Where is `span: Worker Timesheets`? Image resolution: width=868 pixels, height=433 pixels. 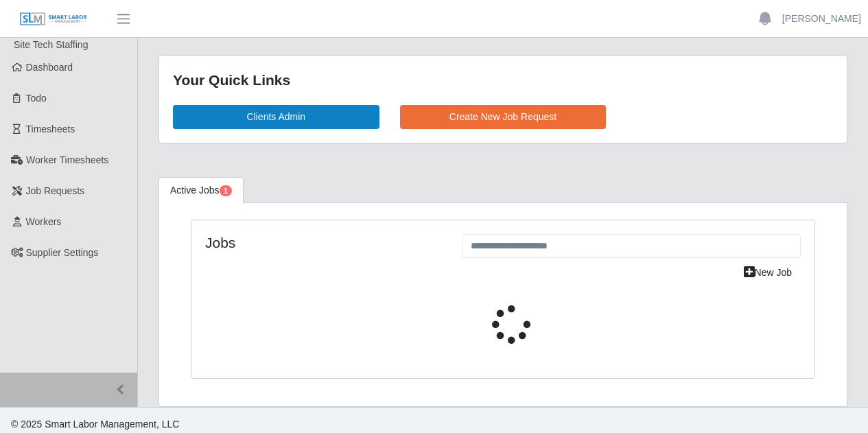
span: Worker Timesheets is located at coordinates (68, 160).